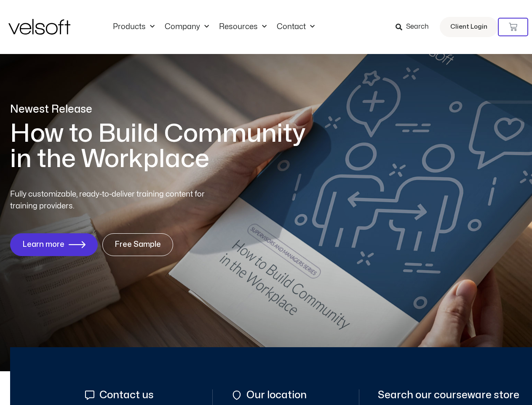 The height and width of the screenshot is (405, 532). What do you see at coordinates (469, 27) in the screenshot?
I see `span: Client Login` at bounding box center [469, 27].